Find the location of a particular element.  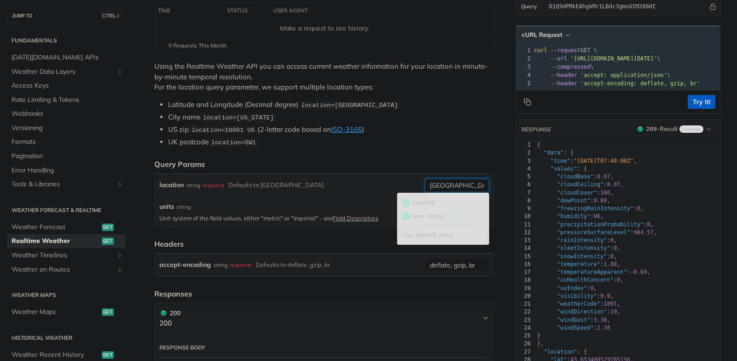

a: Weather Data LayersShow subpages for Weather Data Layers is located at coordinates (66, 72).